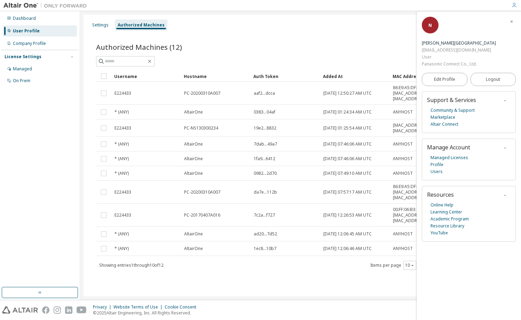 Image resolution: width=521 pixels, height=320 pixels. Describe the element at coordinates (444, 79) in the screenshot. I see `a: Edit Profile` at that location.